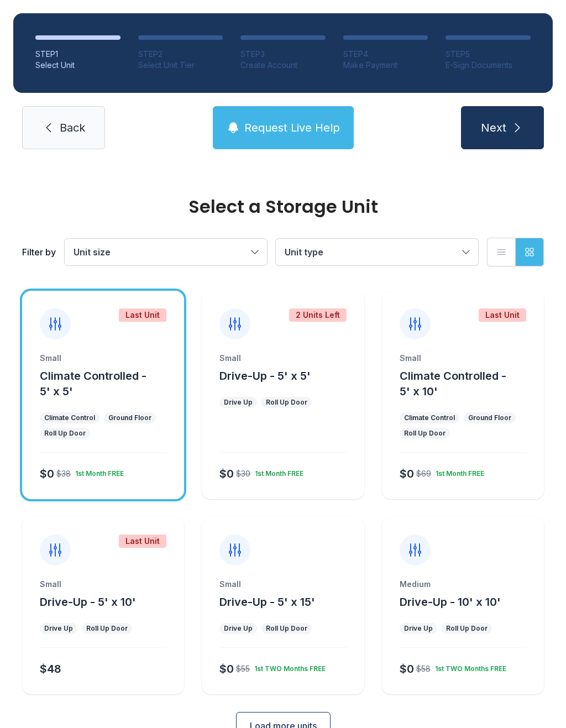  I want to click on div: E-Sign Documents, so click(488, 66).